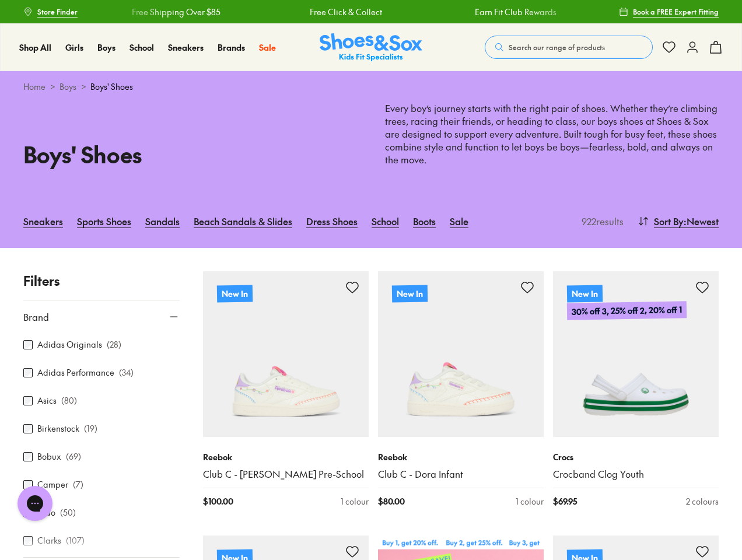  Describe the element at coordinates (101, 280) in the screenshot. I see `p: Filters` at that location.